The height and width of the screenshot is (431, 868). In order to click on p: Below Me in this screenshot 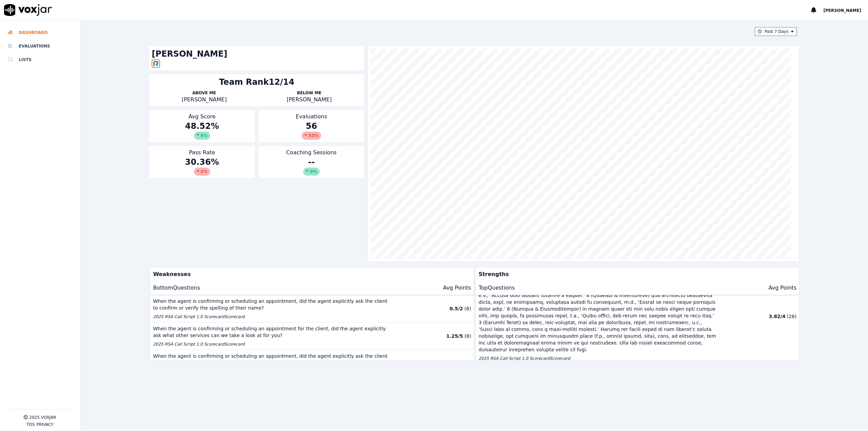, I will do `click(309, 93)`.